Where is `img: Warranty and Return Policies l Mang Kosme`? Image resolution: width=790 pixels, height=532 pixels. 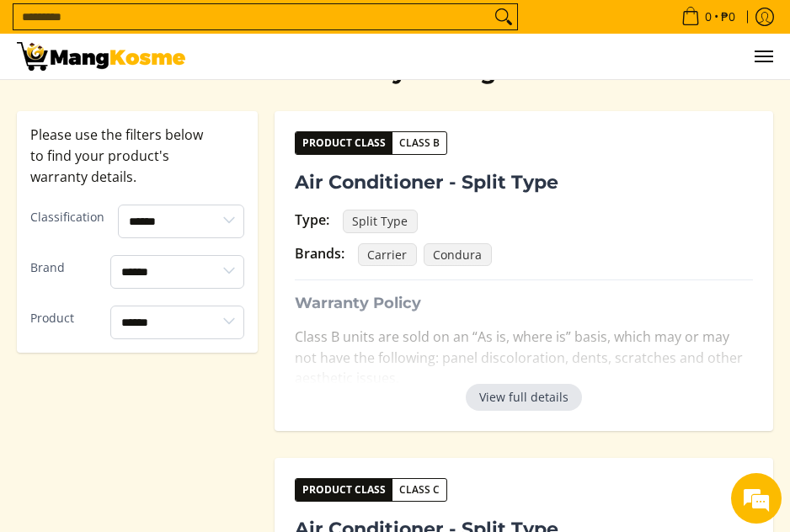
img: Warranty and Return Policies l Mang Kosme is located at coordinates (101, 57).